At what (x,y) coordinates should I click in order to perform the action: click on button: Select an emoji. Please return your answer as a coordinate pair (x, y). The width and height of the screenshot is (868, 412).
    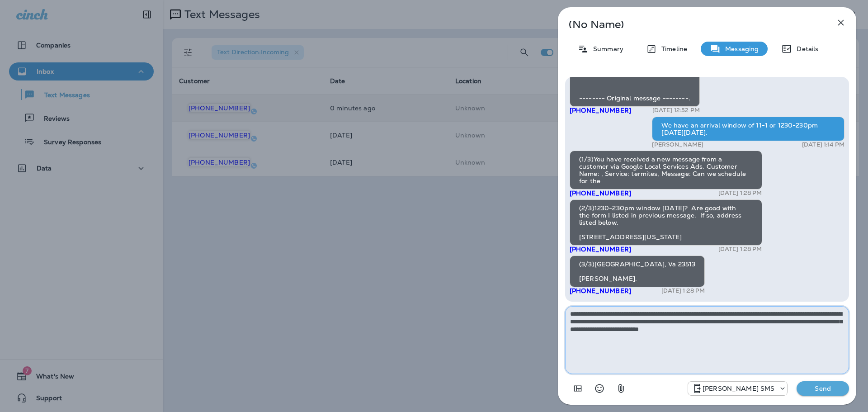
    Looking at the image, I should click on (599, 388).